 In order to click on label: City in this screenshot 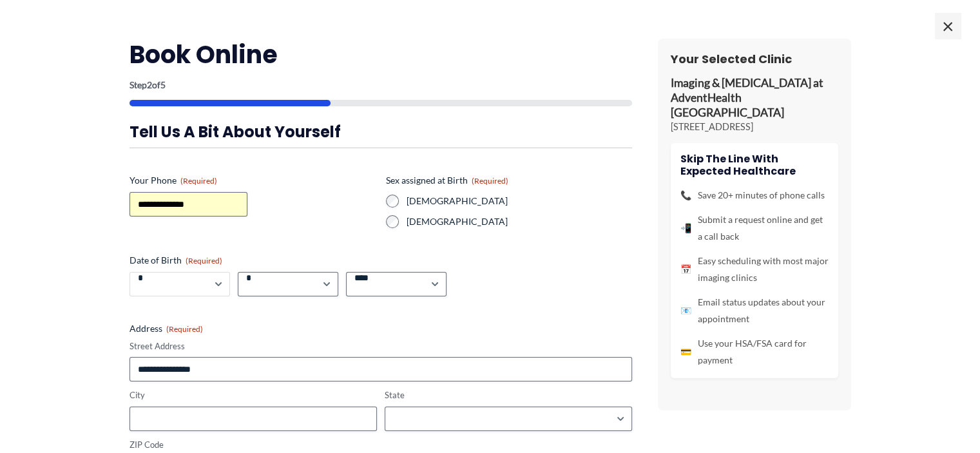, I will do `click(253, 395)`.